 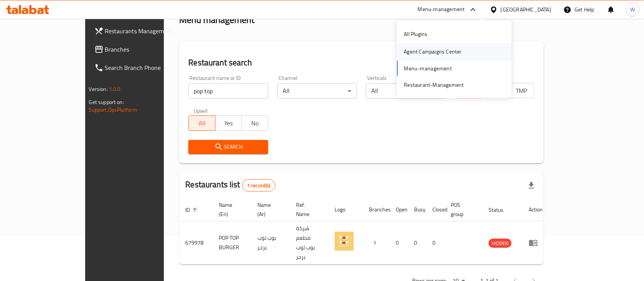 What do you see at coordinates (361, 63) in the screenshot?
I see `h2: Restaurant search` at bounding box center [361, 63].